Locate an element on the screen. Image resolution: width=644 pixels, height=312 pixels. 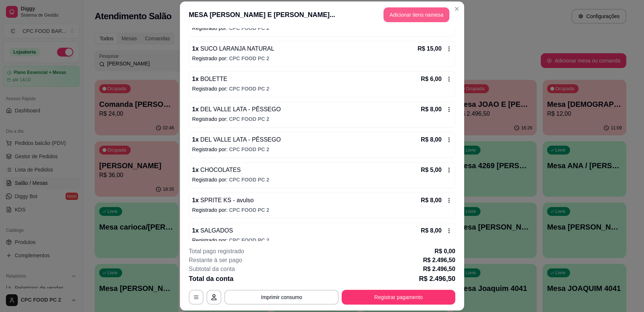
p: Total da conta is located at coordinates (211, 279).